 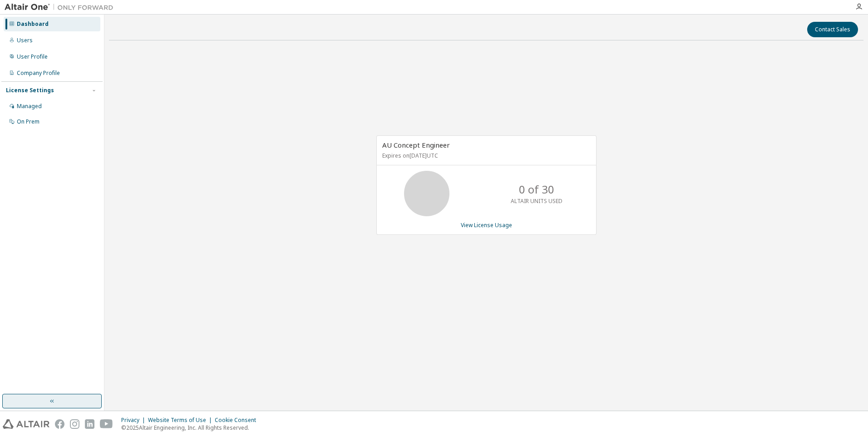 I want to click on img: youtube.svg, so click(x=106, y=424).